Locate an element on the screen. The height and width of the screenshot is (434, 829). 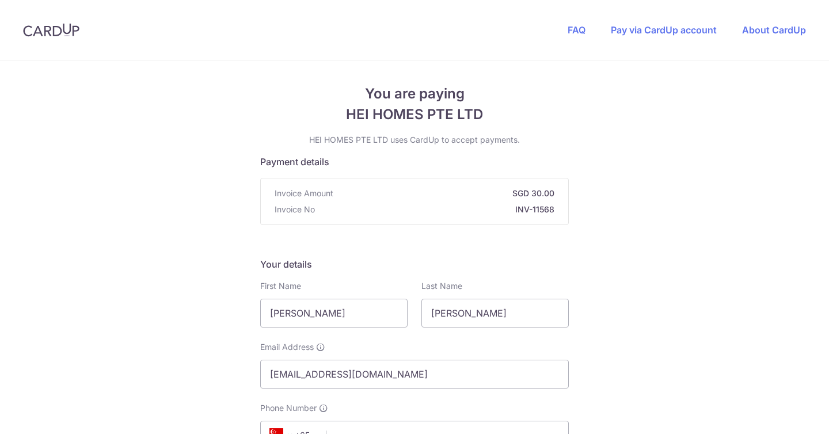
img: CardUp is located at coordinates (51, 30).